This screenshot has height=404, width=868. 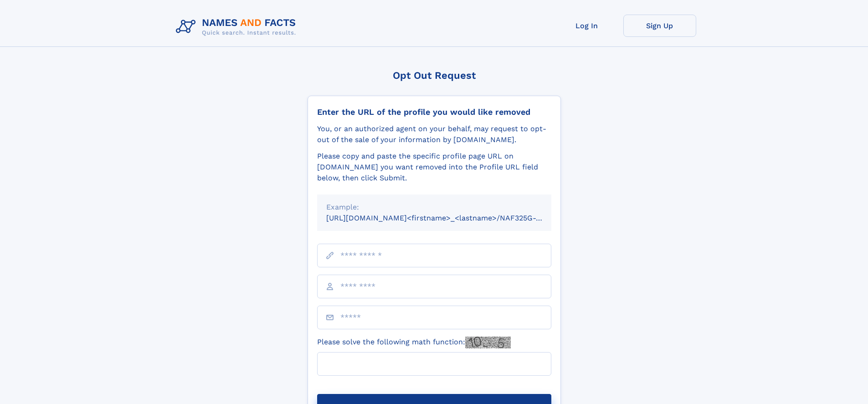 What do you see at coordinates (435, 134) in the screenshot?
I see `div: You, or an authorized agent on your behalf, may request to opt-out of the sale of your informatio...` at bounding box center [435, 134].